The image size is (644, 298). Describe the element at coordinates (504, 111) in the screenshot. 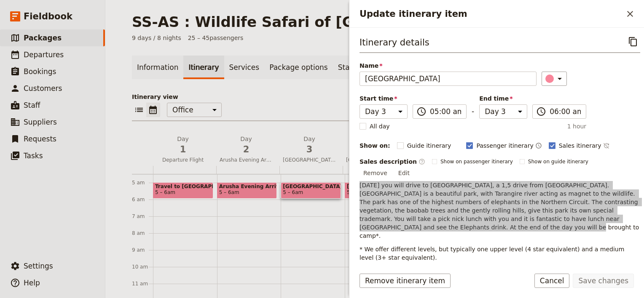

I see `select: End time` at that location.